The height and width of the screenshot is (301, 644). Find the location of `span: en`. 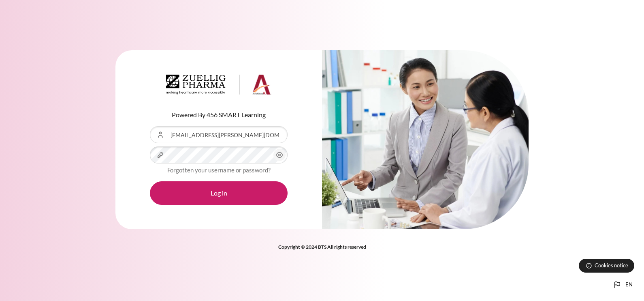

span: en is located at coordinates (629, 284).